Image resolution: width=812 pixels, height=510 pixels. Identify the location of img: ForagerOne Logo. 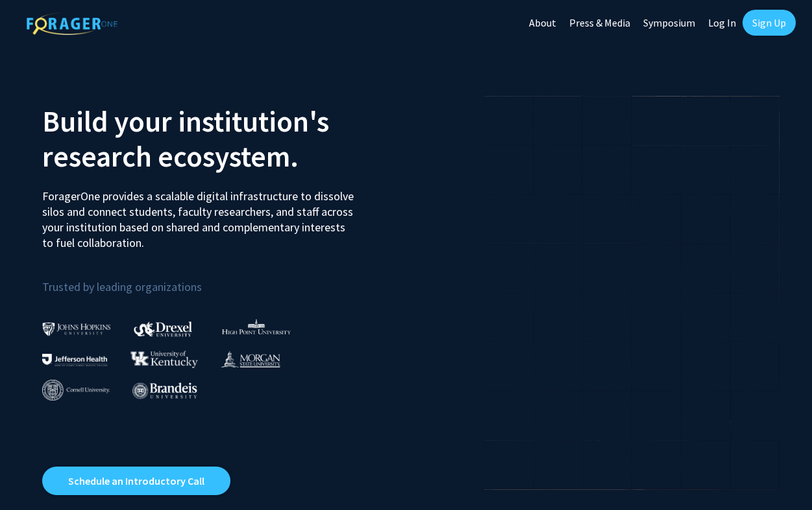
(72, 23).